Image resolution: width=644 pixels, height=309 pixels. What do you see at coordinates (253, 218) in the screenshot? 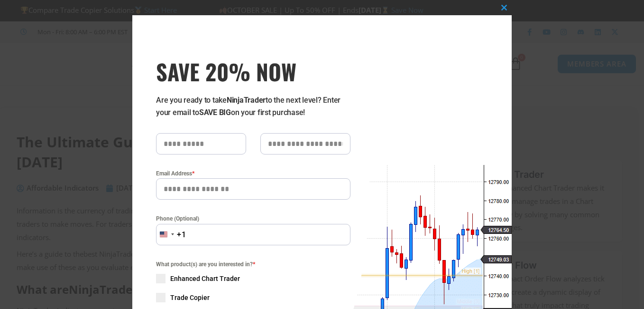
I see `label: Phone (Optional)` at bounding box center [253, 218].